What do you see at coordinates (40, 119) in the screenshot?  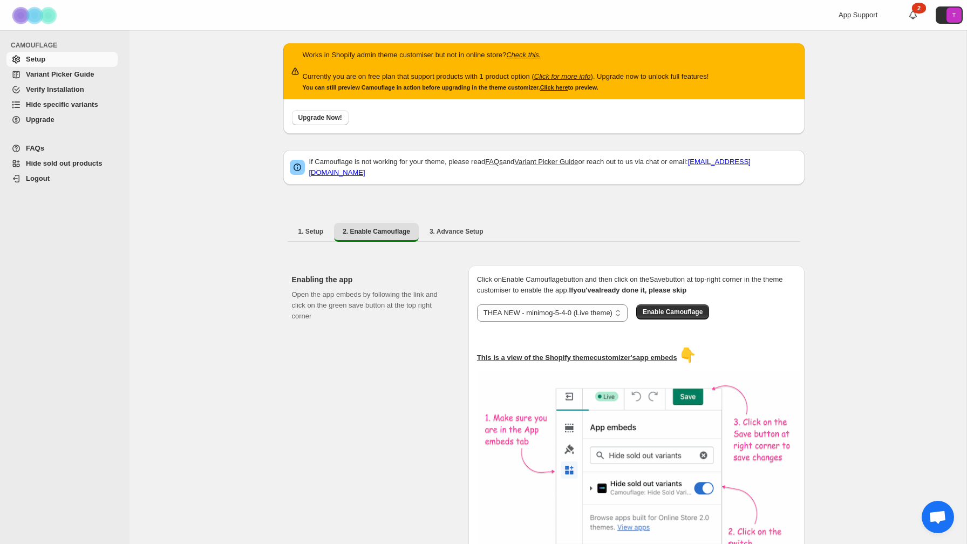 I see `span: Upgrade` at bounding box center [40, 119].